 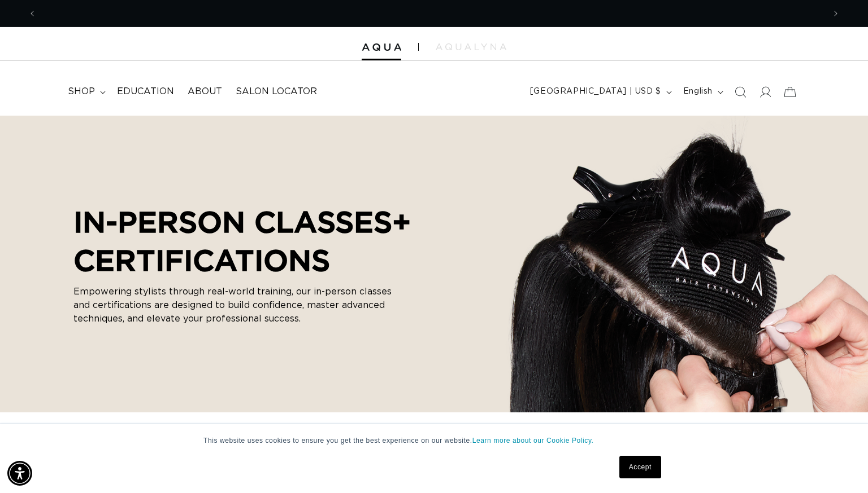 I want to click on div: Chat Widget, so click(x=839, y=467).